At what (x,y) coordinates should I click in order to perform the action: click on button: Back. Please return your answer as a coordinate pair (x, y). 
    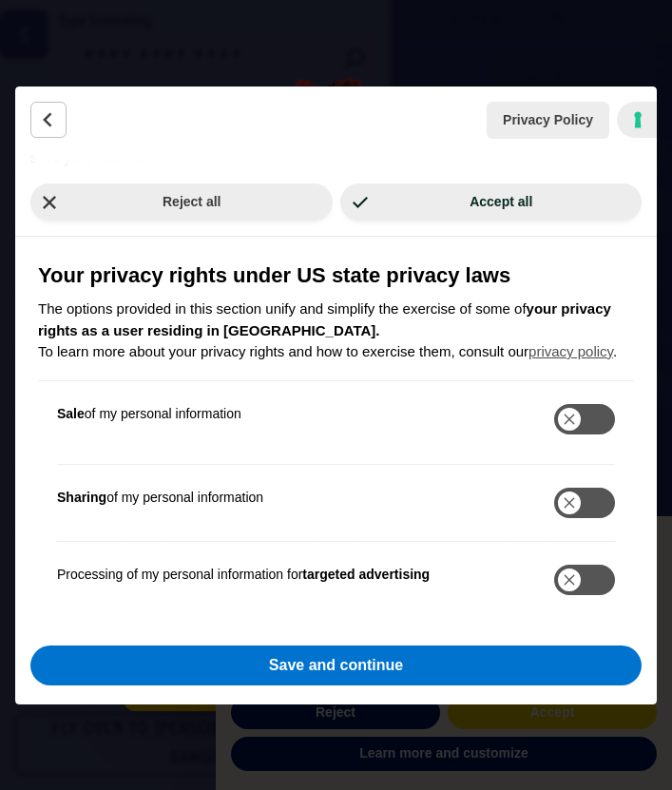
    Looking at the image, I should click on (48, 120).